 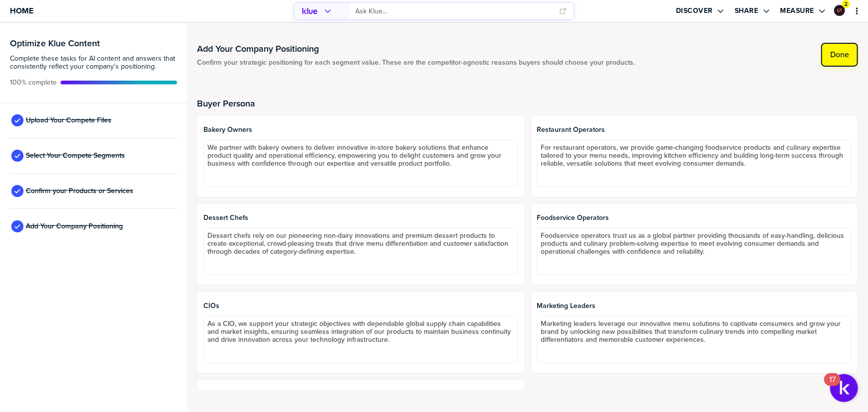 I want to click on span: Dessert Chefs, so click(x=360, y=218).